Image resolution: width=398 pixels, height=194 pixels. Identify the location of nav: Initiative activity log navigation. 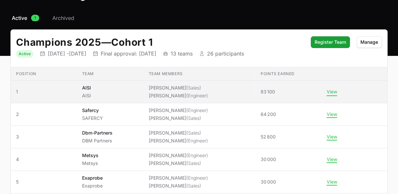
(199, 18).